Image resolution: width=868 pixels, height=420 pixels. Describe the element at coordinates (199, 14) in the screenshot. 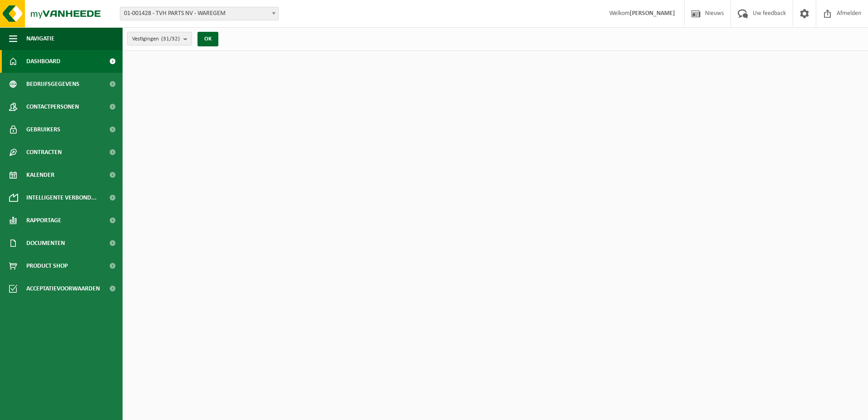

I see `span: 01-001428 - TVH PARTS NV - WAREGEM` at that location.